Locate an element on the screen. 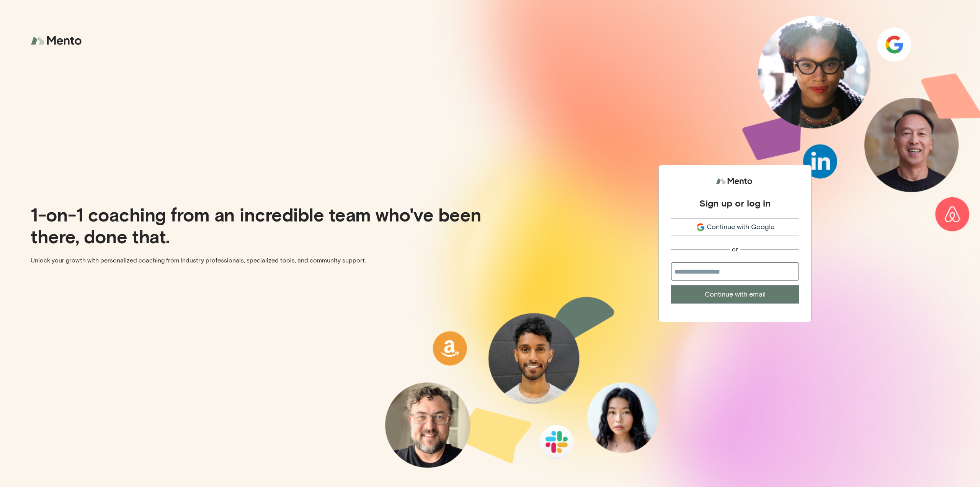 This screenshot has width=980, height=487. p: Unlock your growth with personalized coaching from industry professionals, specialized tools, and... is located at coordinates (258, 261).